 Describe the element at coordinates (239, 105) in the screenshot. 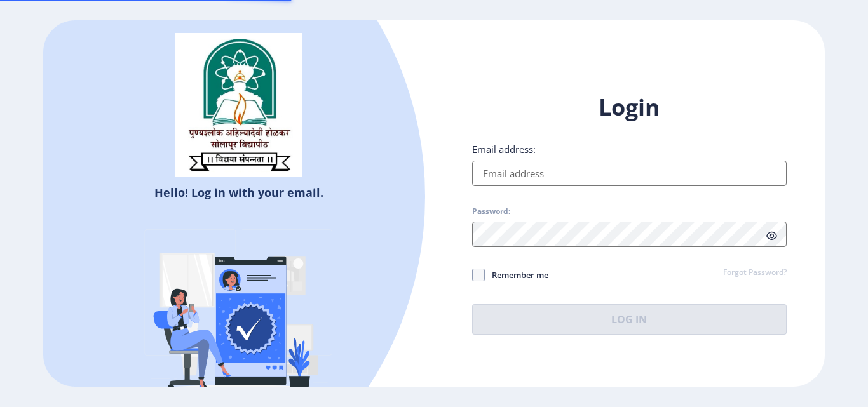

I see `img: sulogo.png` at that location.